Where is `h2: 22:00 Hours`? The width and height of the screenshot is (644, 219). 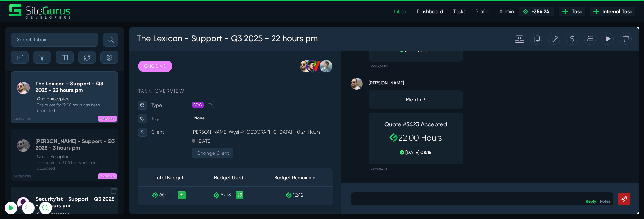
h2: 22:00 Hours is located at coordinates (302, 117).